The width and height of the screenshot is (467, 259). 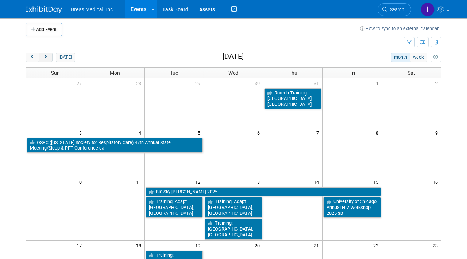 I want to click on span: Search, so click(x=396, y=9).